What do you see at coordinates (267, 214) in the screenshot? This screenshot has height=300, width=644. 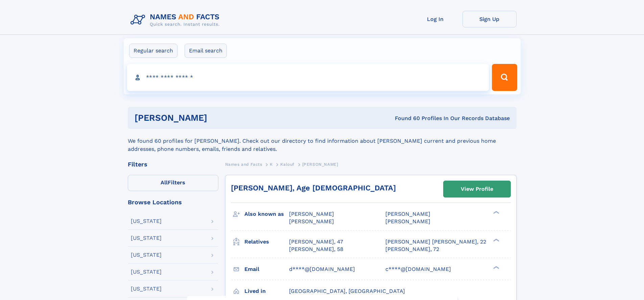 I see `h3: Also known as` at bounding box center [267, 214].